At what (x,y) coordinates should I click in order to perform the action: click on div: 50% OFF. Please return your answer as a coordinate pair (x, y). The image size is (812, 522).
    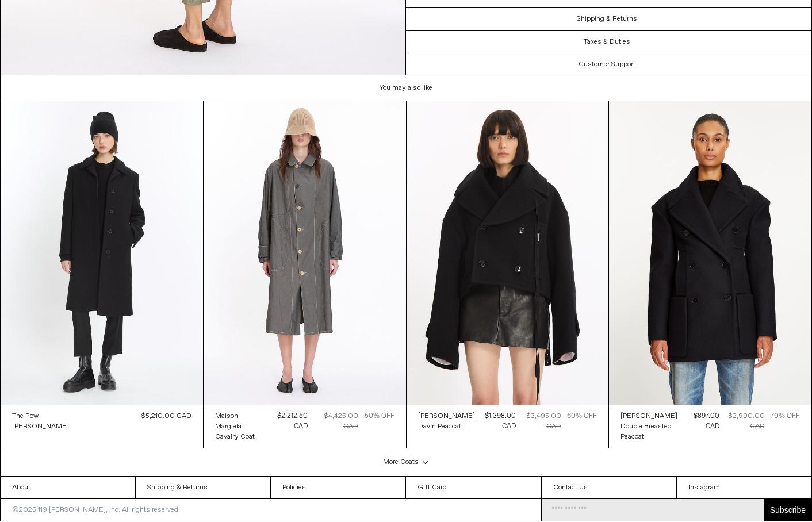
    Looking at the image, I should click on (379, 416).